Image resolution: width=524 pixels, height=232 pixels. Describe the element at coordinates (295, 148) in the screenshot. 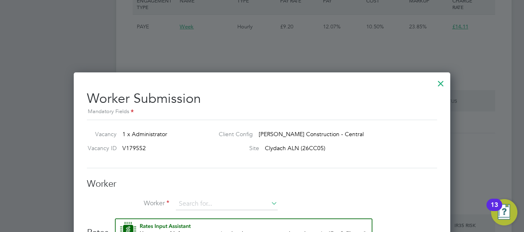

I see `span: Clydach ALN (26CC05)` at that location.